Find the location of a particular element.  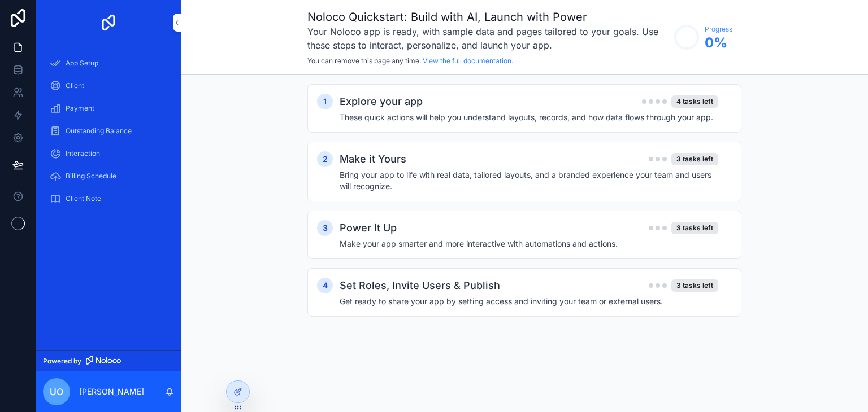

h4: Make your app smarter and more interactive with automations and actions. is located at coordinates (529, 244).